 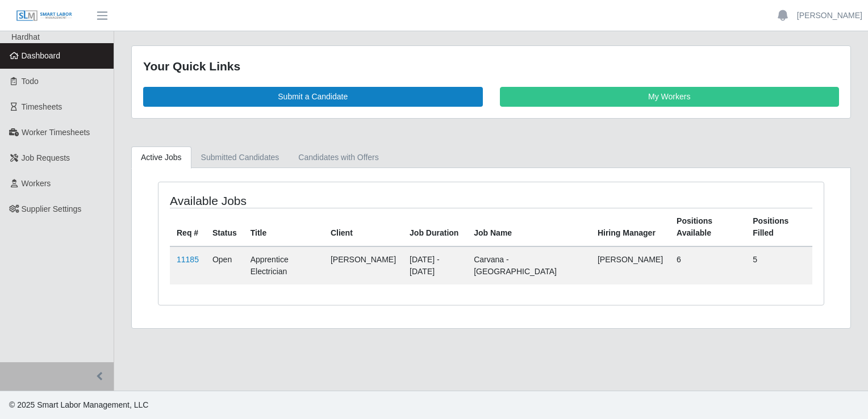 I want to click on td: Apprentice Electrician, so click(x=284, y=265).